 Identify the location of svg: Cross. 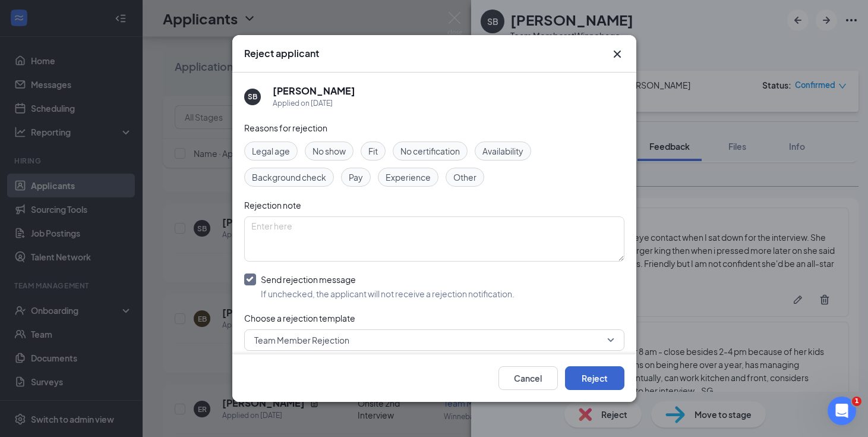
(617, 54).